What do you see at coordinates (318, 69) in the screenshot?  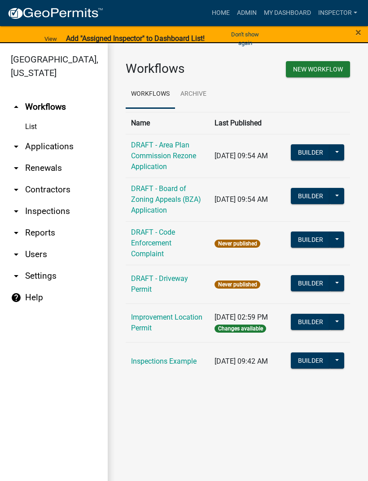 I see `button: New Workflow` at bounding box center [318, 69].